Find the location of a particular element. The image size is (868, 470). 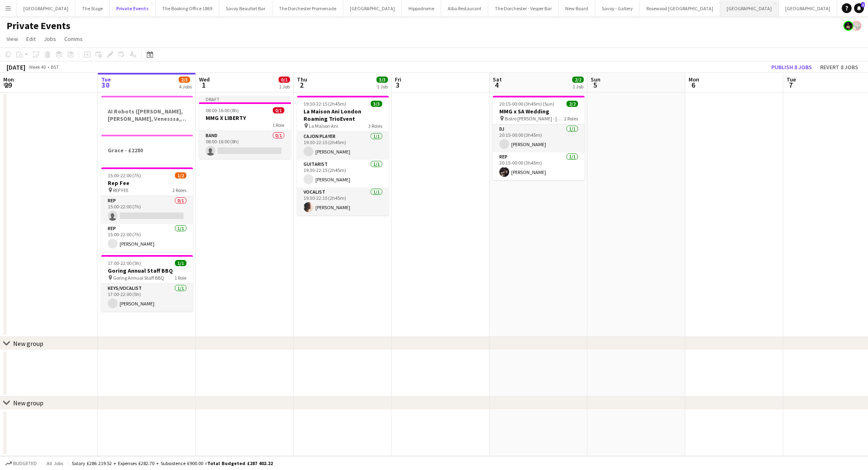

span: Week 40 is located at coordinates (37, 66).